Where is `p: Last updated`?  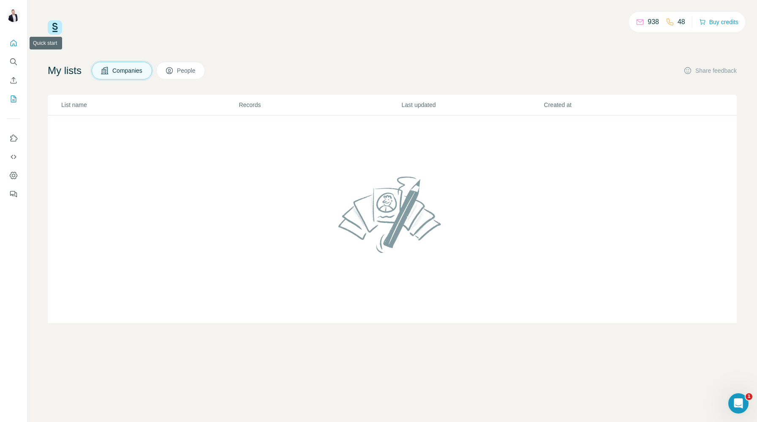 p: Last updated is located at coordinates (472, 105).